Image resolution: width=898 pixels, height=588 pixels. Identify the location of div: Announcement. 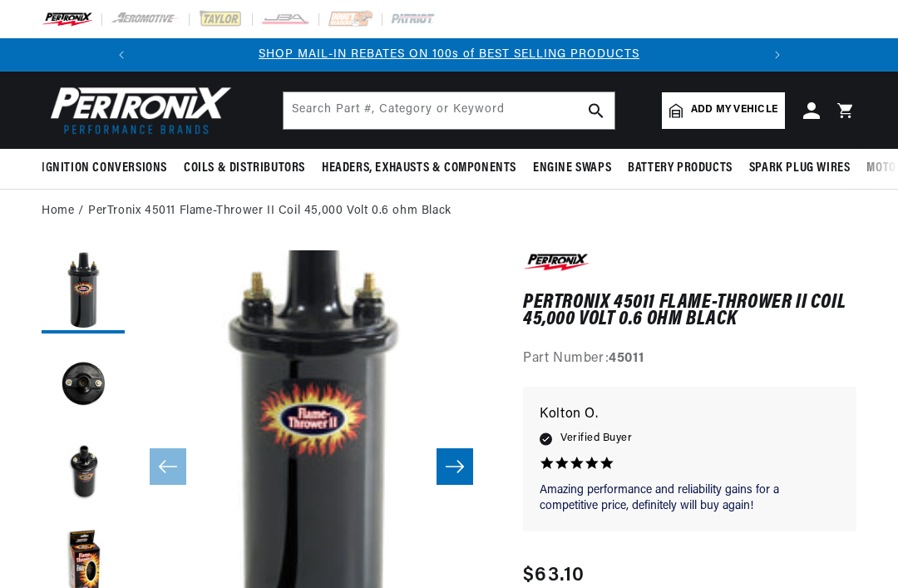
(449, 55).